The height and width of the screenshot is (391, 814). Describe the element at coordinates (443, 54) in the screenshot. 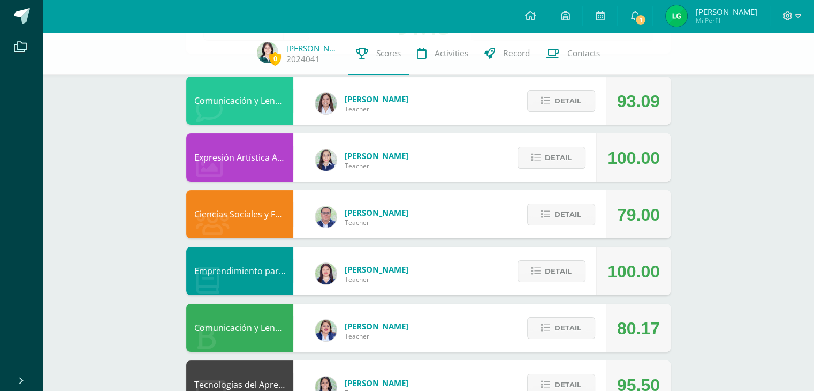

I see `a: Activities` at that location.